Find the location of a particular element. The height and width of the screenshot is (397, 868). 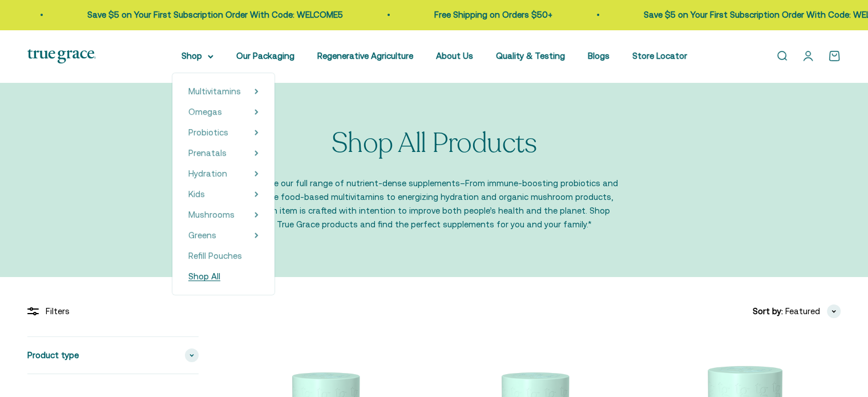

a: Kids is located at coordinates (196, 194).